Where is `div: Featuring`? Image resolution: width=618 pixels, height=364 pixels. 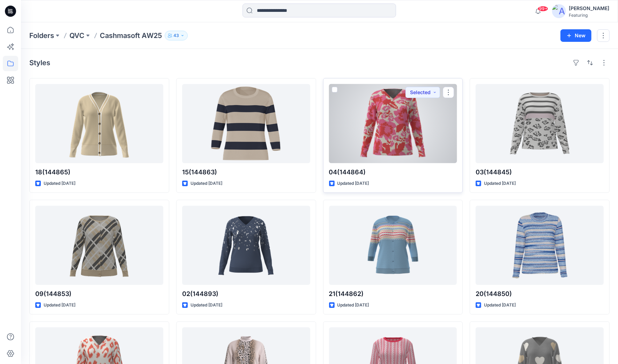
div: Featuring is located at coordinates (589, 15).